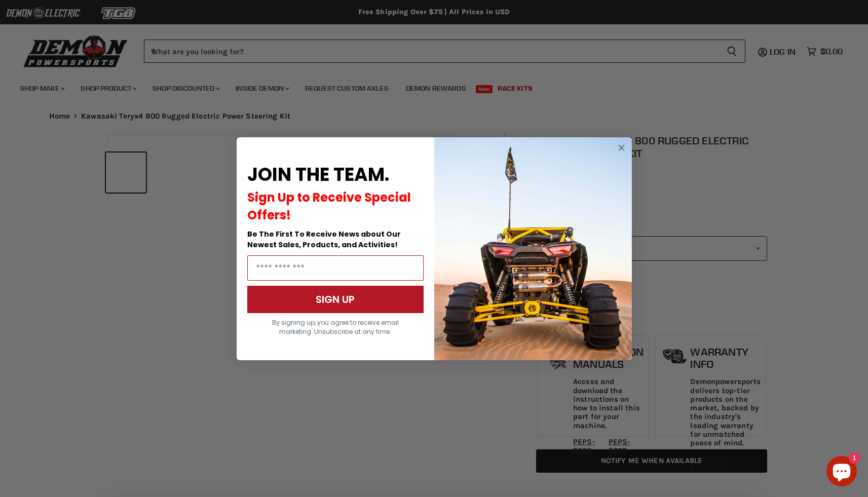 The width and height of the screenshot is (868, 497). What do you see at coordinates (534, 248) in the screenshot?
I see `img: a9095488-b6e7-41ba-879d-588abfab540b.jpeg` at bounding box center [534, 248].